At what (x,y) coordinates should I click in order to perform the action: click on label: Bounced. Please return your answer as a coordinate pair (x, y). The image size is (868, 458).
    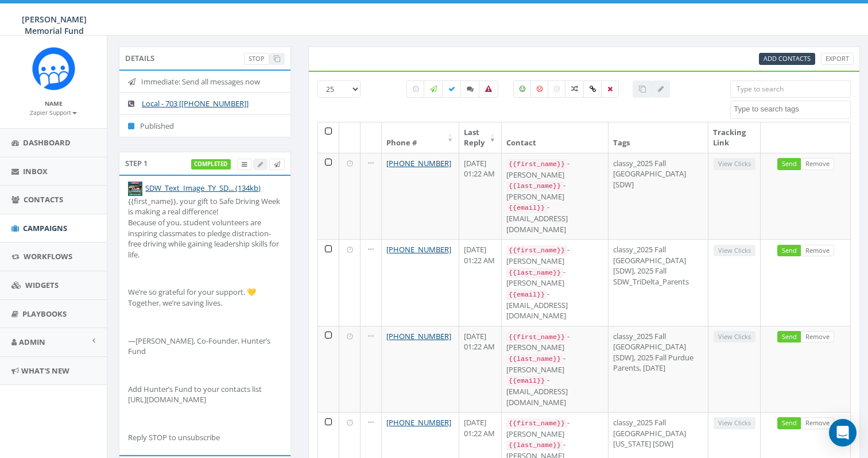
    Looking at the image, I should click on (489, 89).